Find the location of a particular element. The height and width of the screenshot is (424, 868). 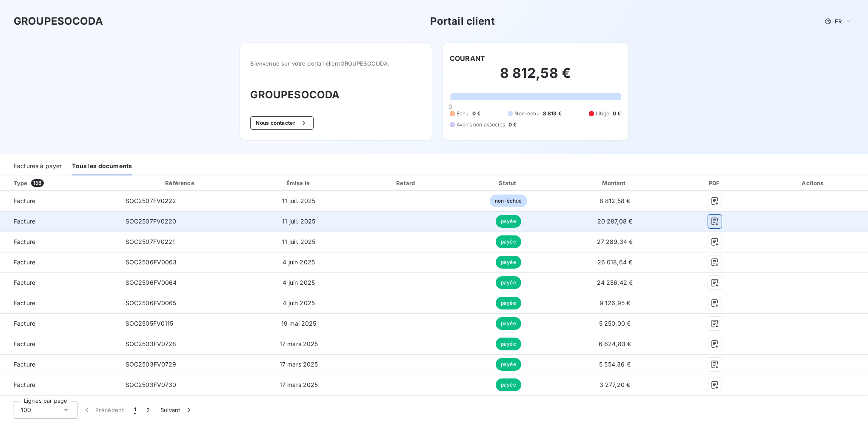

span: SOC2503FV0730 is located at coordinates (151, 384).